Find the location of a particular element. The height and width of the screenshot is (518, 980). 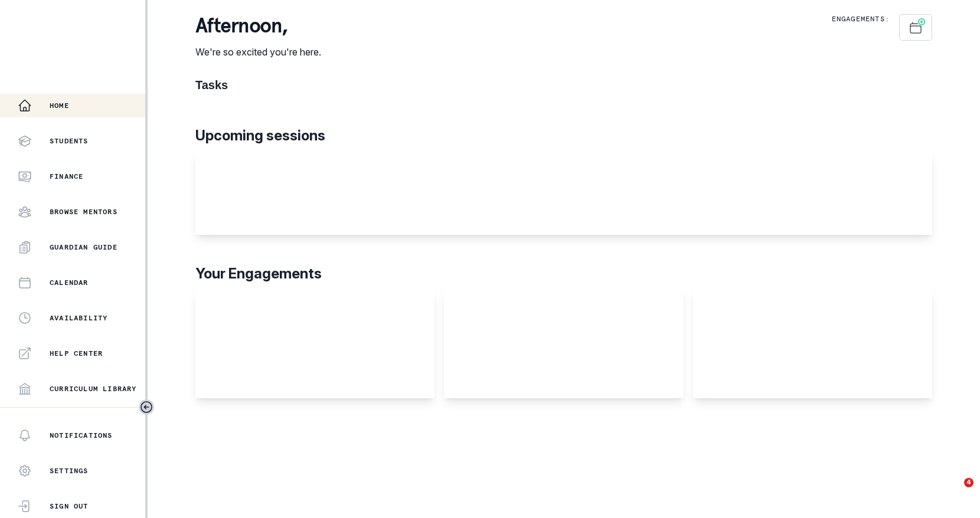

p: Settings is located at coordinates (69, 471).